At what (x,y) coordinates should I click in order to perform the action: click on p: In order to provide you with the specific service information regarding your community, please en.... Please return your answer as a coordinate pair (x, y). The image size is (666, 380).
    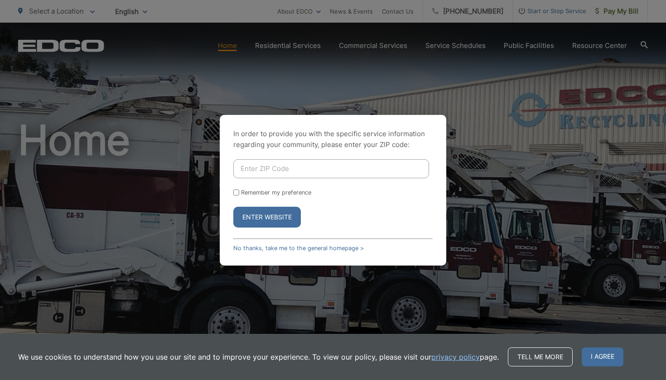
    Looking at the image, I should click on (333, 140).